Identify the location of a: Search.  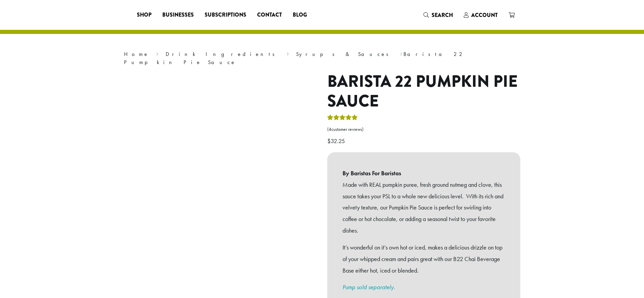
(438, 15).